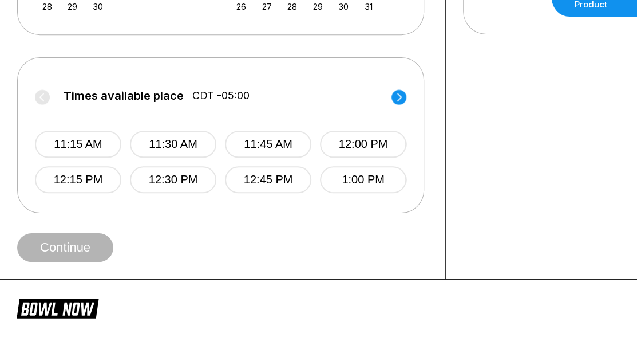 The image size is (637, 341). What do you see at coordinates (78, 144) in the screenshot?
I see `button: 11:15 AM` at bounding box center [78, 144].